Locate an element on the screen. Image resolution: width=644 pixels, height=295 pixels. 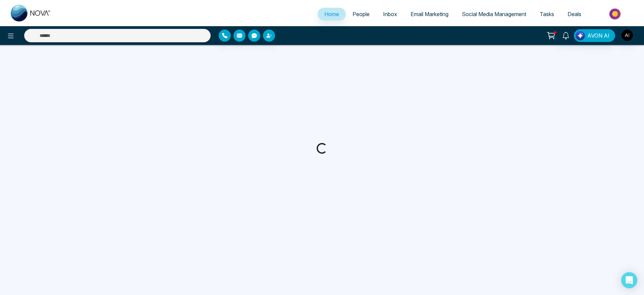
span: Email Marketing is located at coordinates (429, 14).